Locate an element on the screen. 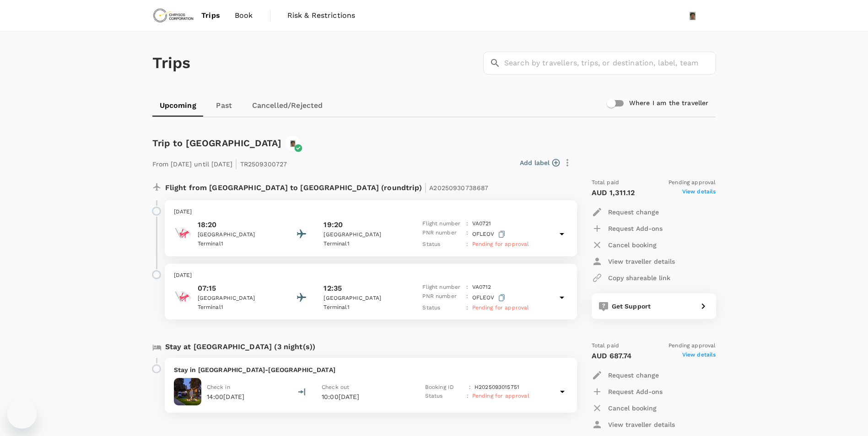  a: Cancelled/Rejected is located at coordinates (287, 106).